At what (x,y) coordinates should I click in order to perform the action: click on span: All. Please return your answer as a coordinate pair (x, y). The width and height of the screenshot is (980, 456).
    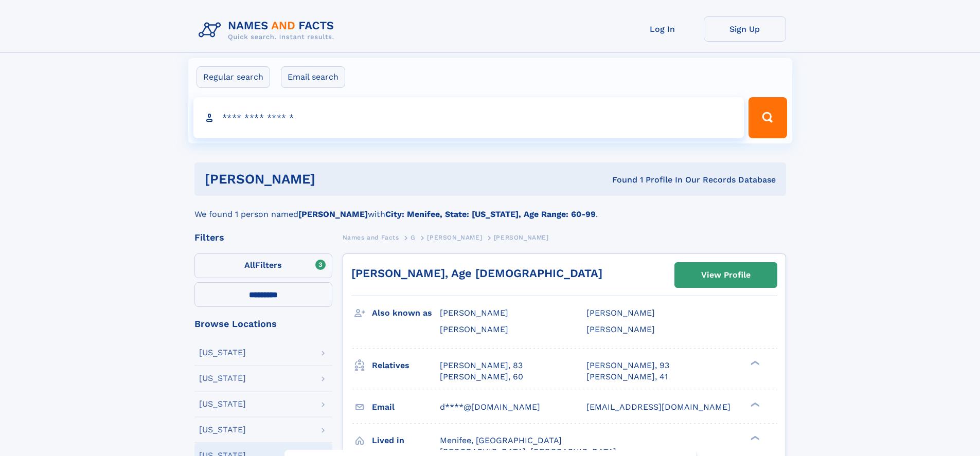
    Looking at the image, I should click on (250, 265).